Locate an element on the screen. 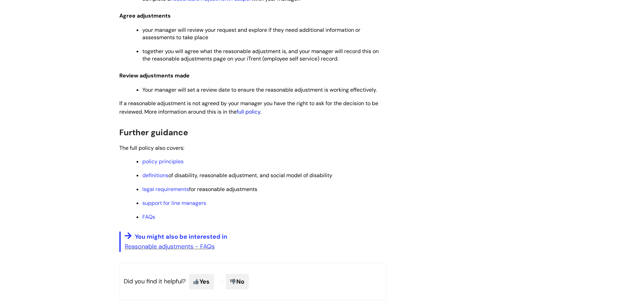  span: for reasonable adjustments is located at coordinates (200, 189).